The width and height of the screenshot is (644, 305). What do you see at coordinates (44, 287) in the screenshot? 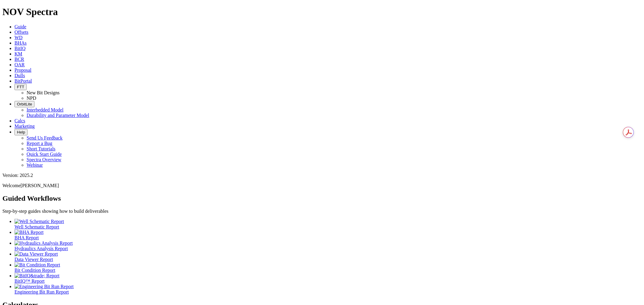
I see `img: Engineering Bit Run Report` at bounding box center [44, 287].